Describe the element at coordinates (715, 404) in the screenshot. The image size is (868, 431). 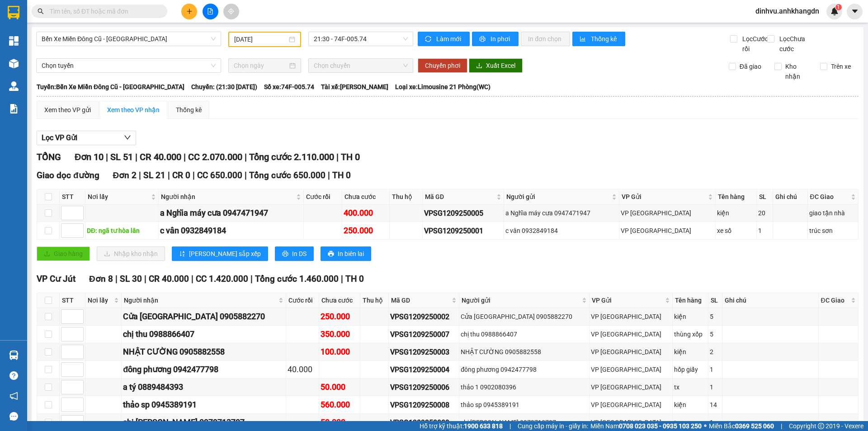
I see `div: 14` at that location.